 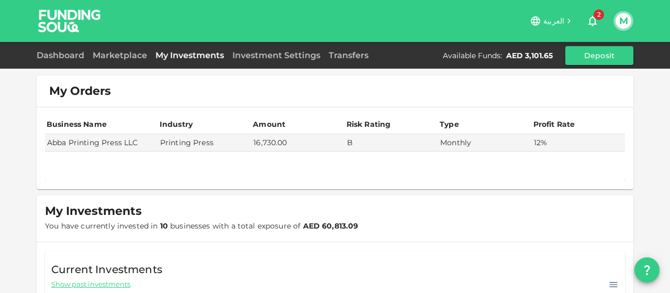 I want to click on a: My Investments, so click(x=190, y=55).